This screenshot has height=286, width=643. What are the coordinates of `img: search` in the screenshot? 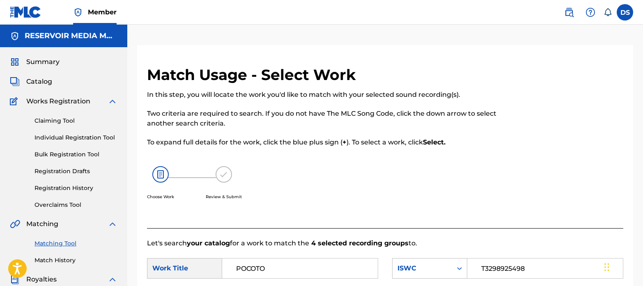 It's located at (569, 12).